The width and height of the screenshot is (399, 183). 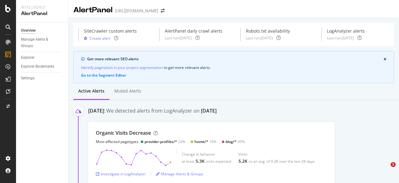 I want to click on a: Overview, so click(x=42, y=30).